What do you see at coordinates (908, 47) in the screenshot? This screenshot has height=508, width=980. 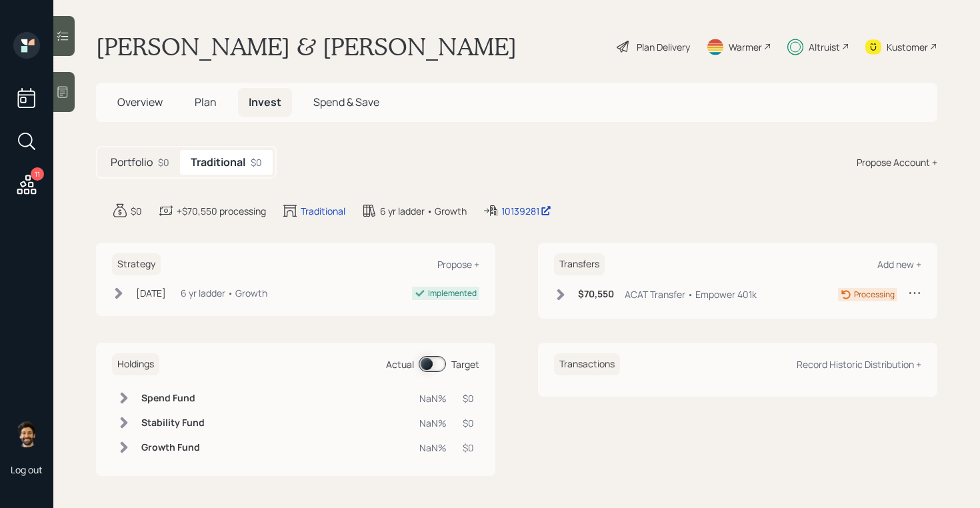 I see `div: Kustomer` at bounding box center [908, 47].